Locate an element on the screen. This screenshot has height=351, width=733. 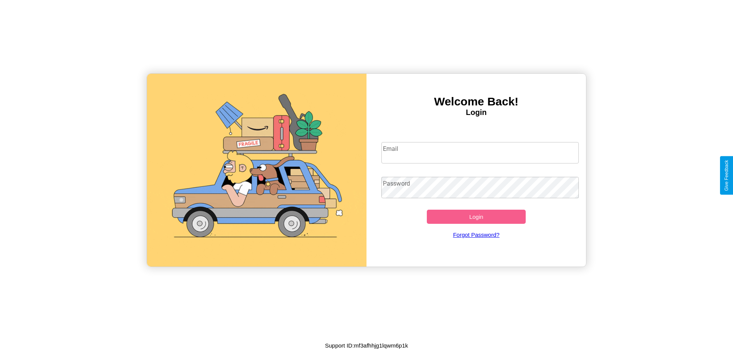
button: Login is located at coordinates (476, 217).